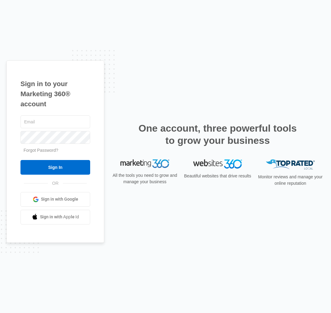 Image resolution: width=331 pixels, height=313 pixels. What do you see at coordinates (145, 164) in the screenshot?
I see `img: Marketing 360` at bounding box center [145, 164].